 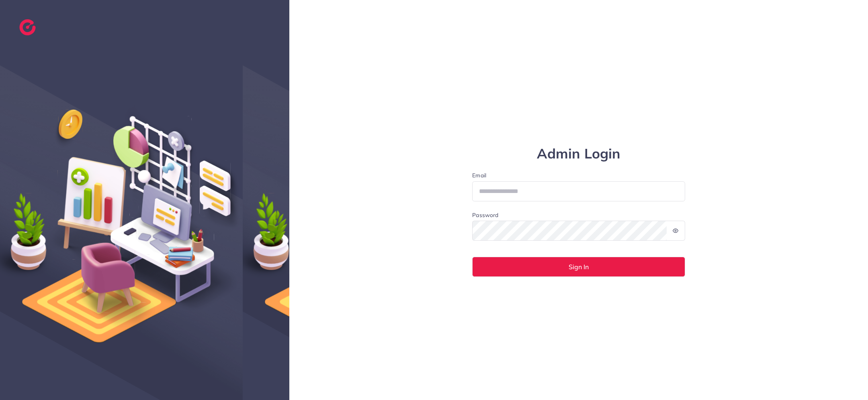 What do you see at coordinates (27, 27) in the screenshot?
I see `img: logo` at bounding box center [27, 27].